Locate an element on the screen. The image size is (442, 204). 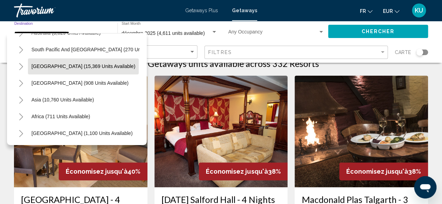
button: Asia (10,760 units available) is located at coordinates (63, 100).